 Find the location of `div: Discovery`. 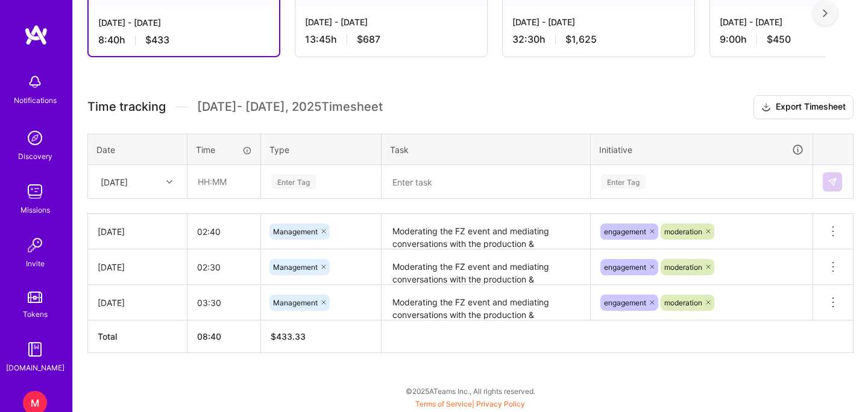

div: Discovery is located at coordinates (35, 156).